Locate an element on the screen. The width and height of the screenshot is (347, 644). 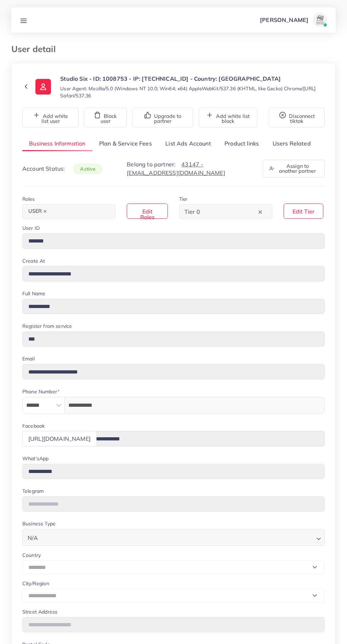
a: Plan & Service Fees is located at coordinates (126, 143).